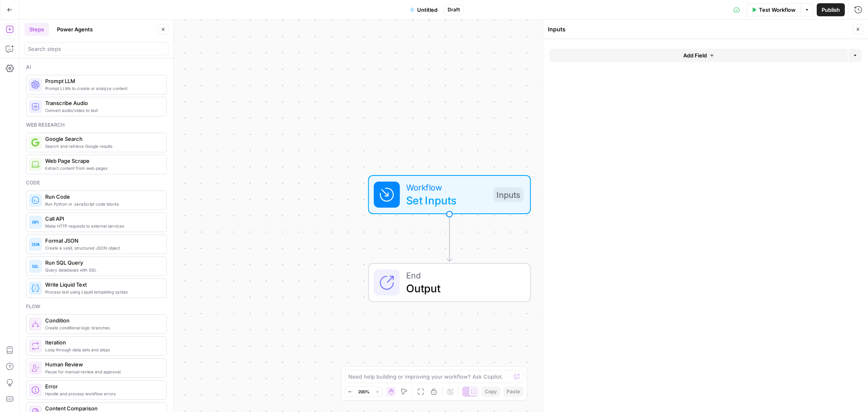 This screenshot has height=412, width=868. Describe the element at coordinates (102, 364) in the screenshot. I see `span: Human Review` at that location.